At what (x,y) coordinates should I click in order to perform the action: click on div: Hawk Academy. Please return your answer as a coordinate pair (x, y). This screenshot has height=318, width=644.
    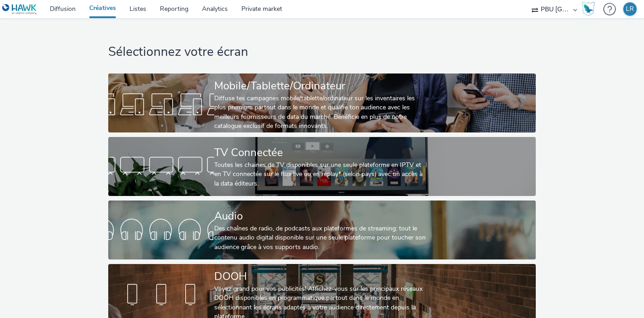
    Looking at the image, I should click on (588, 9).